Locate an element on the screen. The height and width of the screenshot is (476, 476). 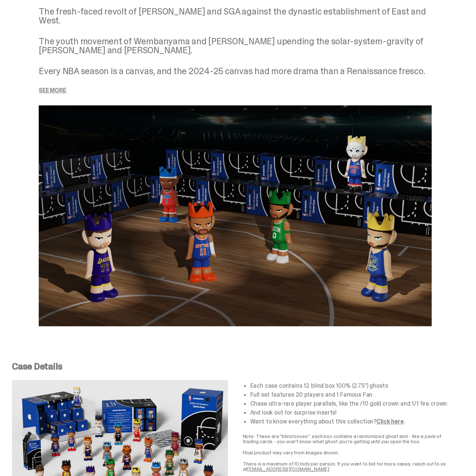
p: There is a maximum of 10 bids per person. If you want to bid for more cases, reach out to us at . is located at coordinates (351, 466).